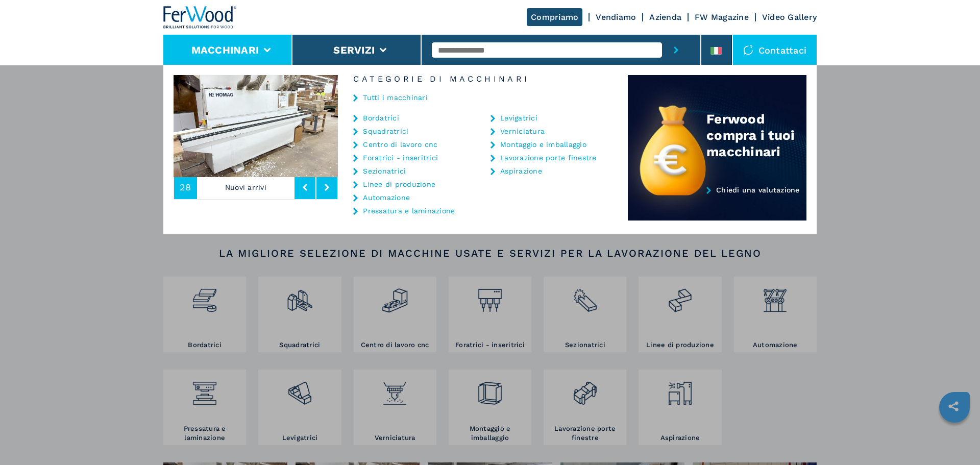 This screenshot has width=980, height=465. Describe the element at coordinates (518, 118) in the screenshot. I see `a: Levigatrici` at that location.